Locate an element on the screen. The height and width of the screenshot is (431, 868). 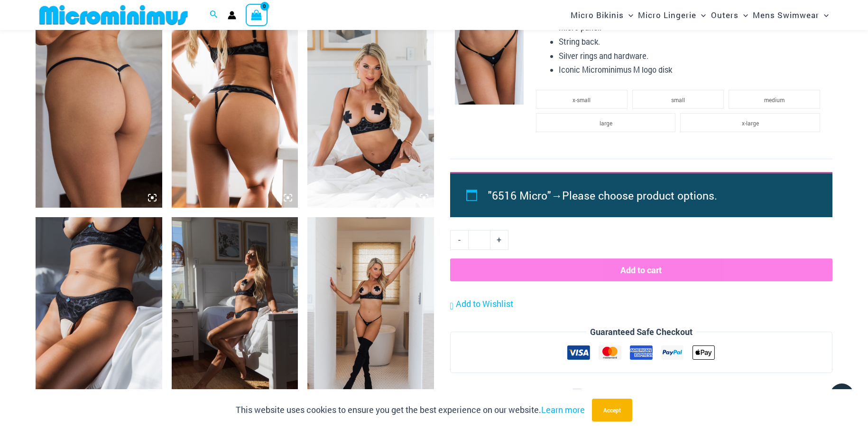
span: x-small is located at coordinates (582, 100).